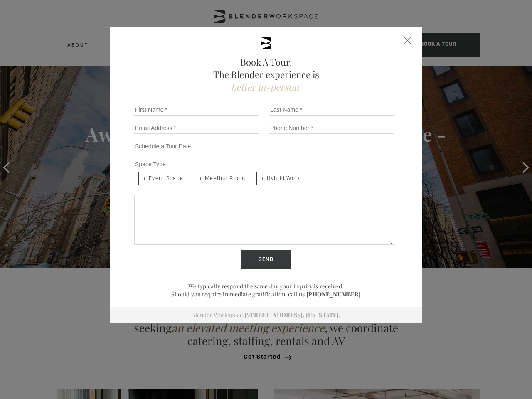 The image size is (532, 399). Describe the element at coordinates (266, 315) in the screenshot. I see `div: Blender Workspace.` at that location.